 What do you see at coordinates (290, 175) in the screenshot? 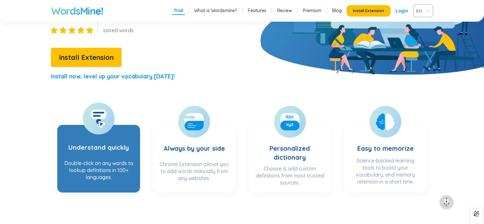
I see `div: Choose & add custom definitions from most trusted sources.` at bounding box center [290, 175].